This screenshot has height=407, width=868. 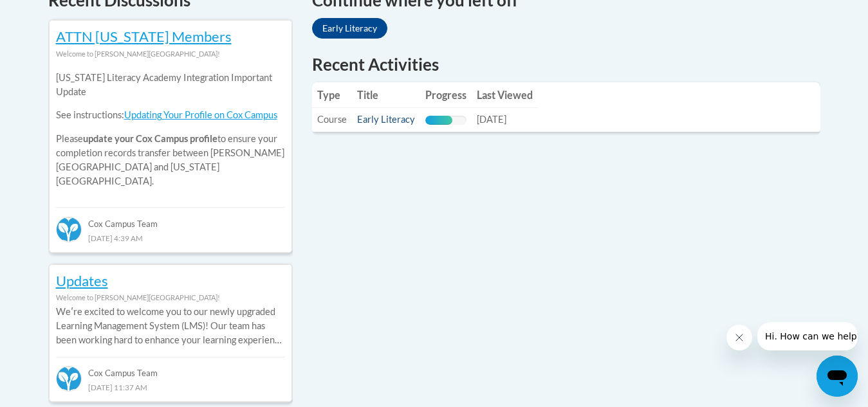 What do you see at coordinates (201, 114) in the screenshot?
I see `a: Updating Your Profile on Cox Campus` at bounding box center [201, 114].